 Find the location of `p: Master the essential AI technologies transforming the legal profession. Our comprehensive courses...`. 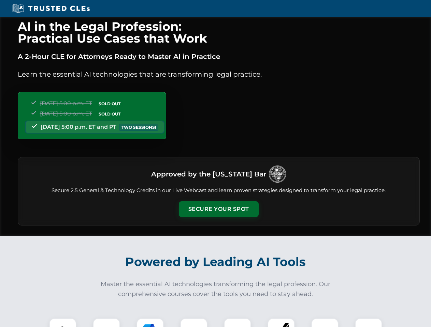

p: Master the essential AI technologies transforming the legal profession. Our comprehensive courses... is located at coordinates (216, 290).